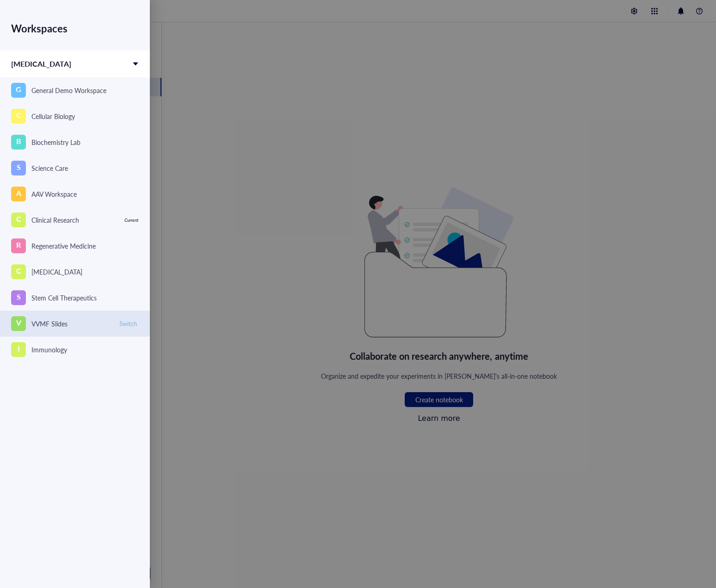 This screenshot has width=716, height=588. What do you see at coordinates (75, 28) in the screenshot?
I see `div: Workspaces` at bounding box center [75, 28].